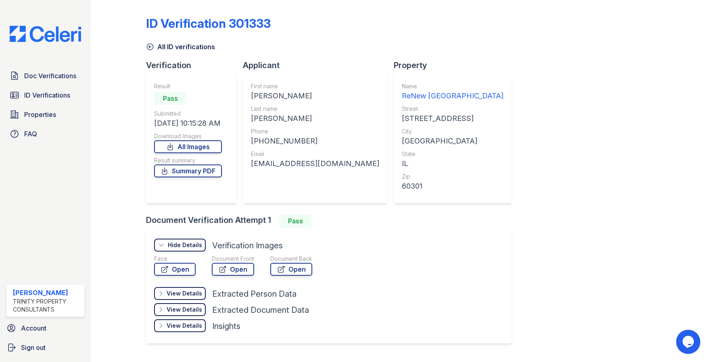  Describe the element at coordinates (452, 177) in the screenshot. I see `div: Zip` at that location.